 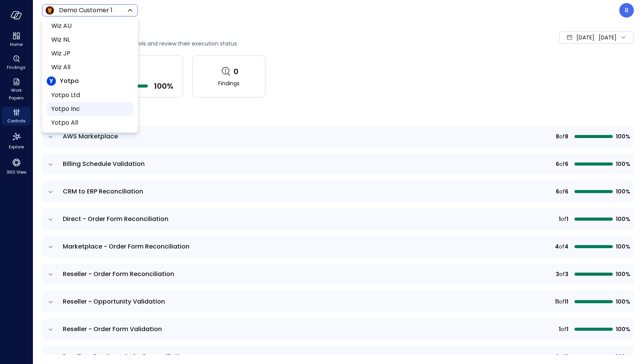 What do you see at coordinates (89, 95) in the screenshot?
I see `span: Yotpo Ltd` at bounding box center [89, 95].